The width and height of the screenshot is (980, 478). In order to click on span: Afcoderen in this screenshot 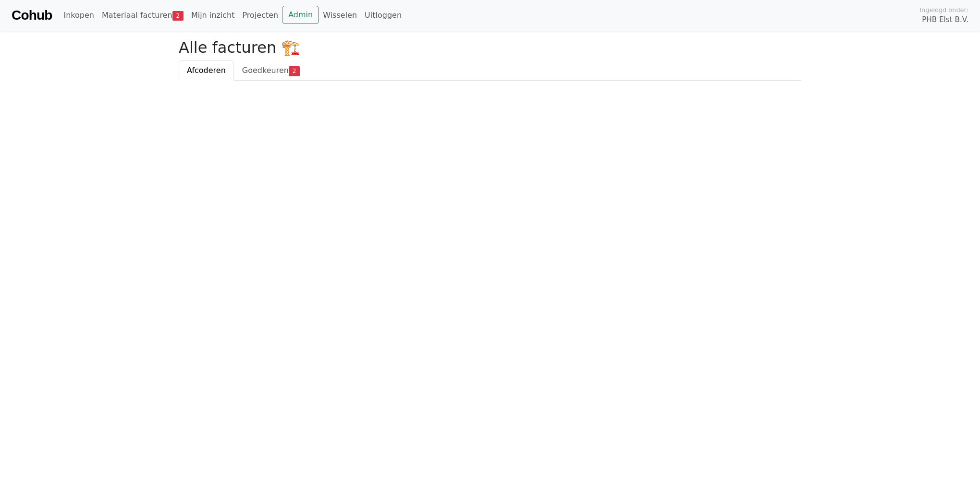, I will do `click(206, 70)`.